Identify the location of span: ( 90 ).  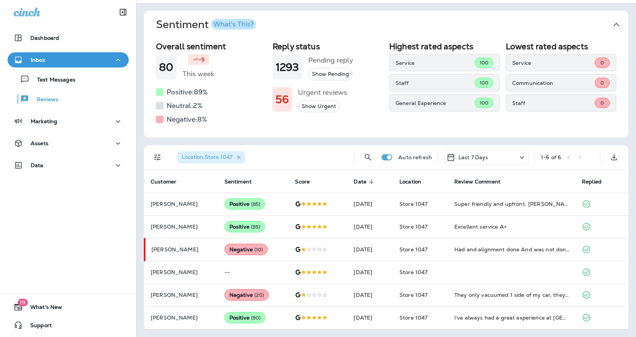
(256, 317).